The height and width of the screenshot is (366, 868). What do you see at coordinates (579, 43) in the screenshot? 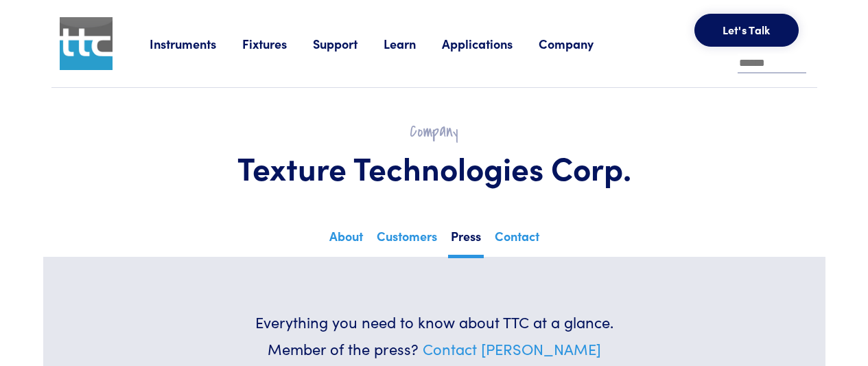
I see `a: Company` at bounding box center [579, 43].